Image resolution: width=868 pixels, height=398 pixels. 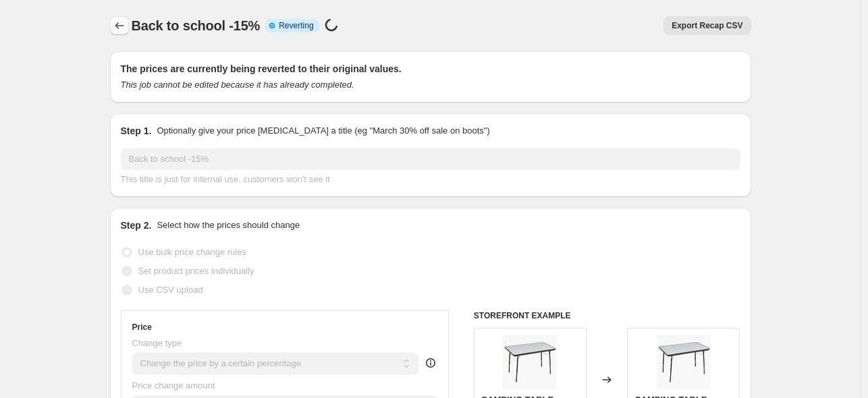 I want to click on p: Select how the prices should change, so click(x=228, y=225).